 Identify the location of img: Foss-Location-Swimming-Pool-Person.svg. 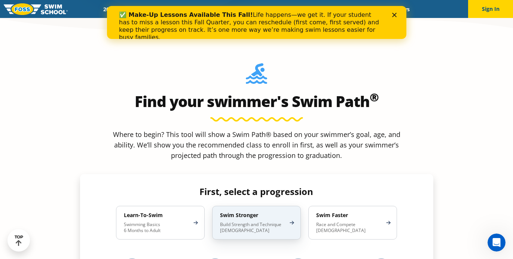
(256, 76).